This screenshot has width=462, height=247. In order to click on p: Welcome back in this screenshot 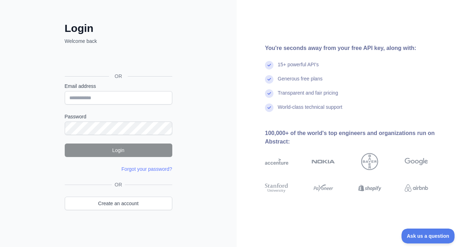, I will do `click(119, 41)`.